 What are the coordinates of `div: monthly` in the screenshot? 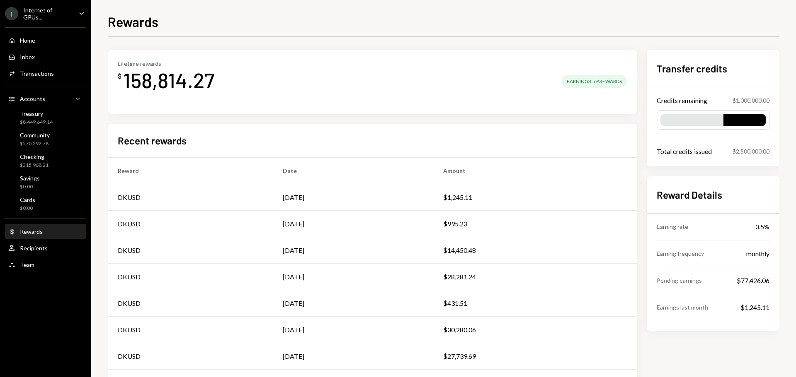 It's located at (757, 254).